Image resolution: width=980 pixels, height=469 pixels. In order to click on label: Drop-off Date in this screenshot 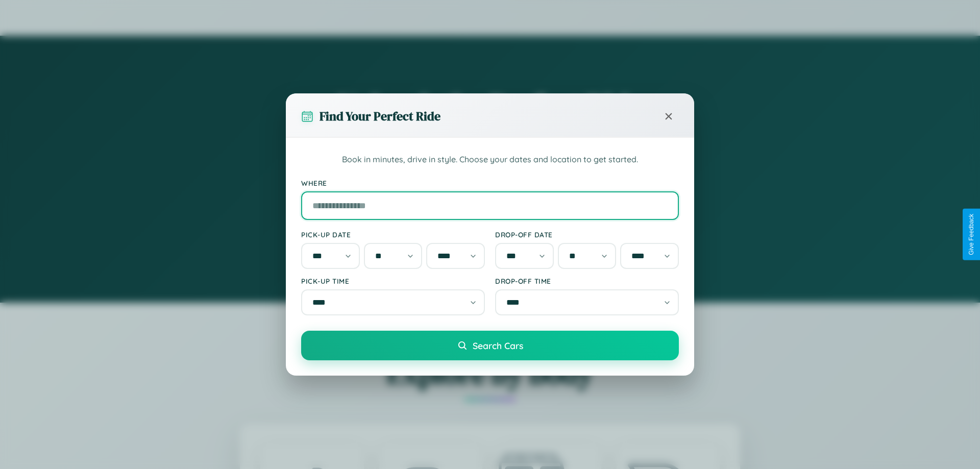, I will do `click(587, 234)`.